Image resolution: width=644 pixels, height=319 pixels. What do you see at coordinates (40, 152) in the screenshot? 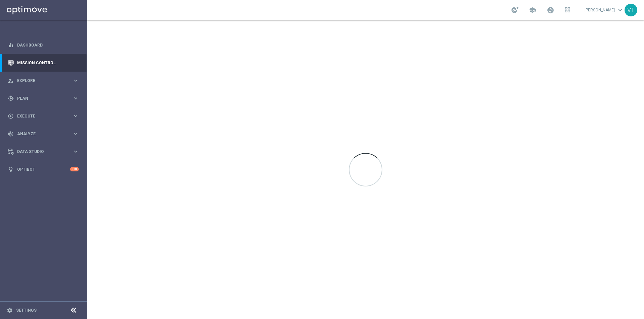
I see `div: Data Studio` at bounding box center [40, 152].